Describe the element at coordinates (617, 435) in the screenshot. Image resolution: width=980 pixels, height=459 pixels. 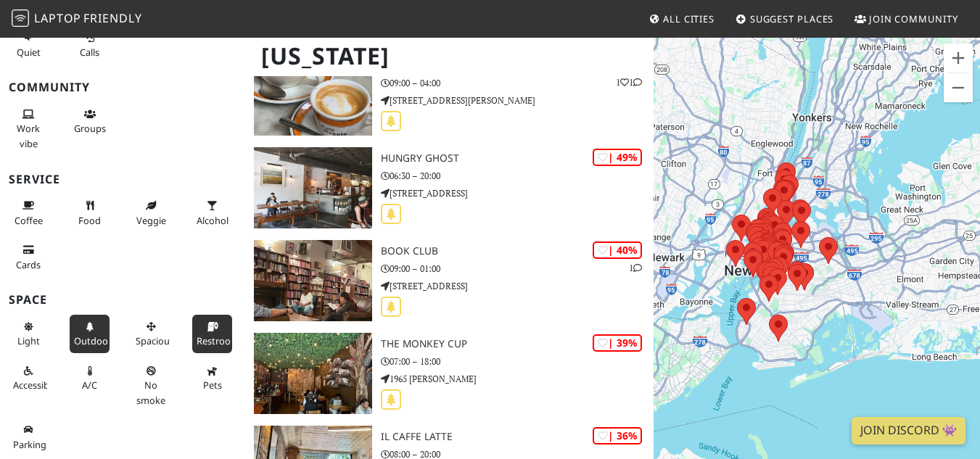
I see `div: | 36%` at that location.